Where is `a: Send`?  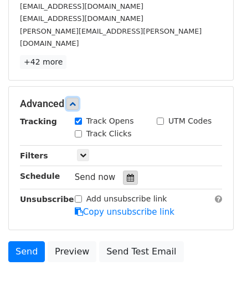
a: Send is located at coordinates (27, 252).